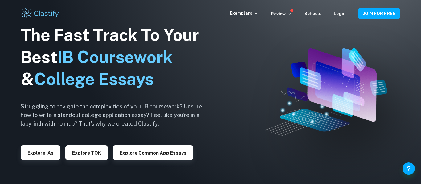  Describe the element at coordinates (94, 79) in the screenshot. I see `span: College Essays` at that location.